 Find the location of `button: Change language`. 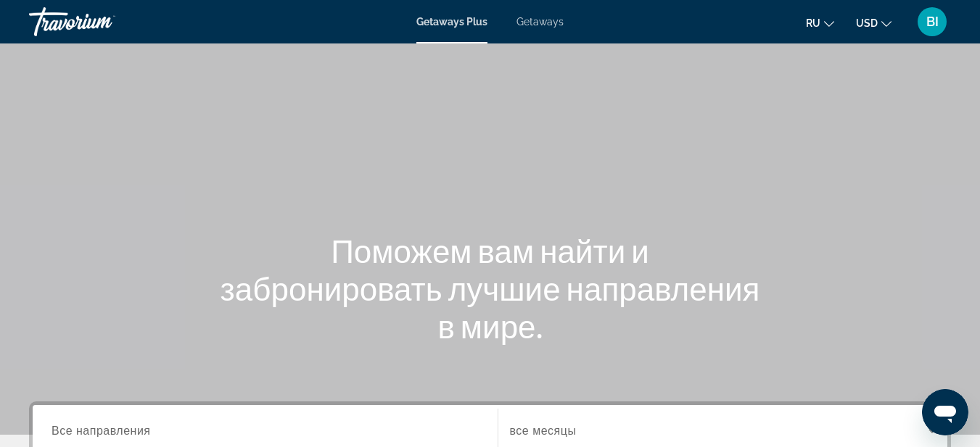

button: Change language is located at coordinates (820, 22).